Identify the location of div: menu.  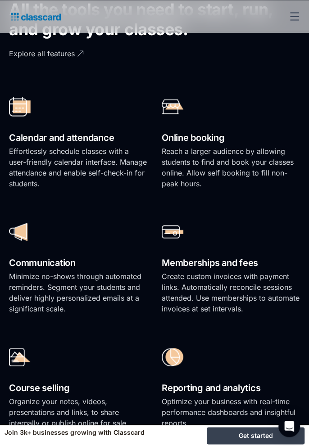
(293, 16).